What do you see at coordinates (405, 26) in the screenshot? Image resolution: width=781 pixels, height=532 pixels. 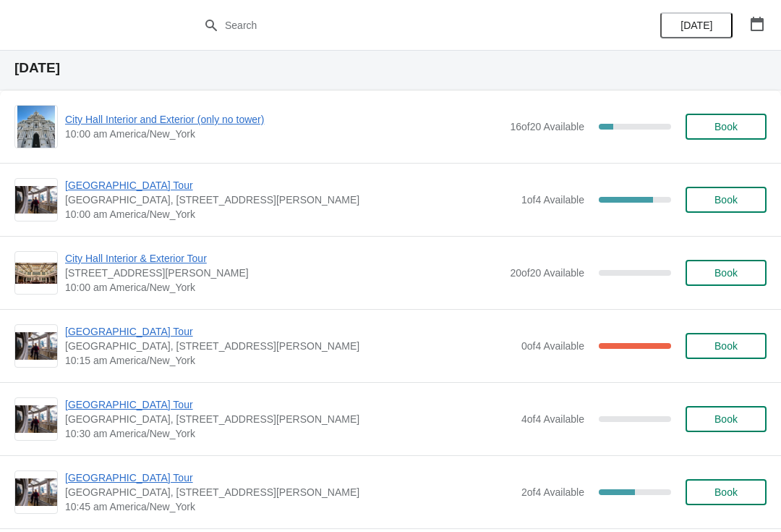 I see `input: Search` at bounding box center [405, 26].